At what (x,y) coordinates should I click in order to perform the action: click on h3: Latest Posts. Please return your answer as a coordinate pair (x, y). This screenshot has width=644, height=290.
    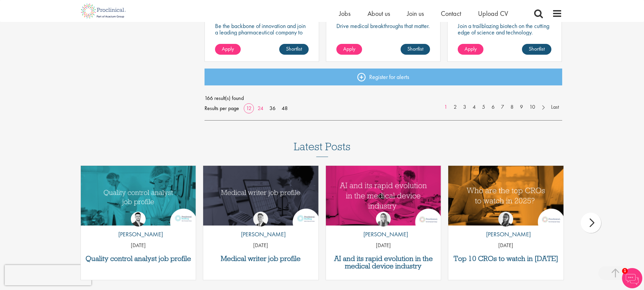
    Looking at the image, I should click on (322, 149).